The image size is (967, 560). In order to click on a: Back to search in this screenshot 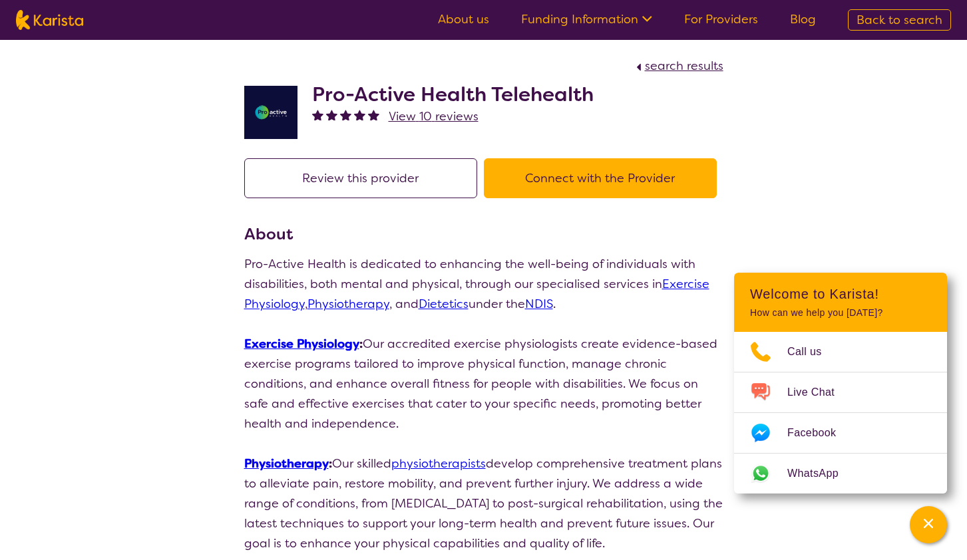, I will do `click(899, 20)`.